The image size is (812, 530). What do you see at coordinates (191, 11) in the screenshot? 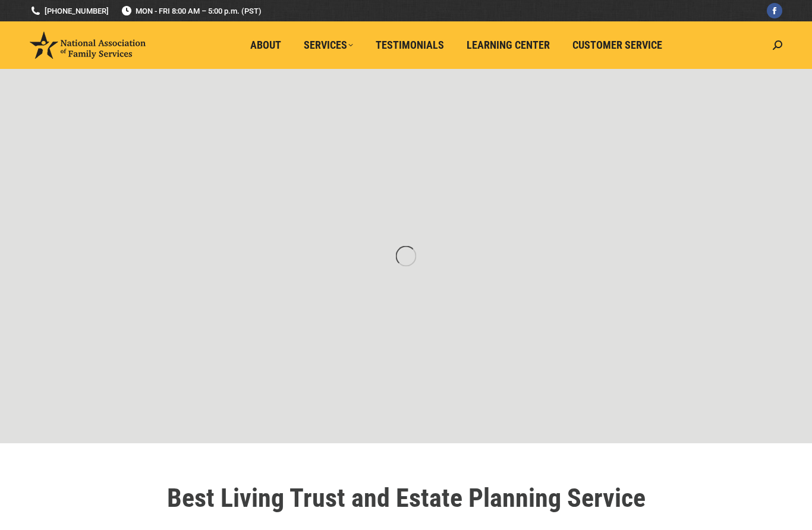
I see `span: MON - FRI 8:00 AM – 5:00 p.m. (PST)` at bounding box center [191, 11].